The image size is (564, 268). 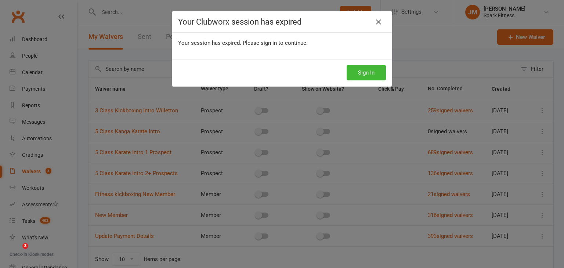 I want to click on span: 3, so click(x=25, y=246).